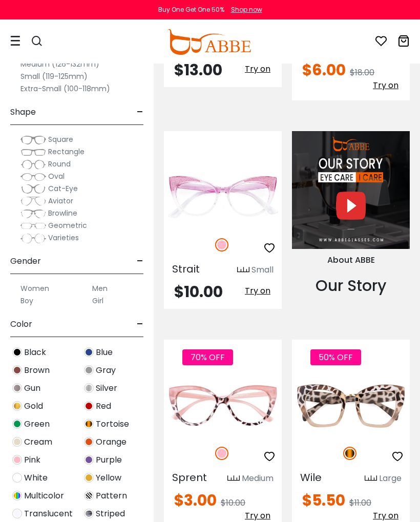 This screenshot has height=522, width=420. What do you see at coordinates (68, 225) in the screenshot?
I see `span: Geometric` at bounding box center [68, 225].